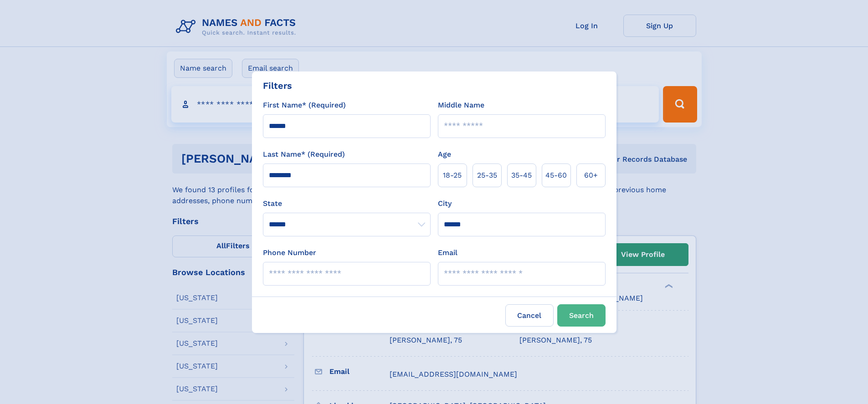 This screenshot has height=404, width=868. I want to click on label: City, so click(445, 204).